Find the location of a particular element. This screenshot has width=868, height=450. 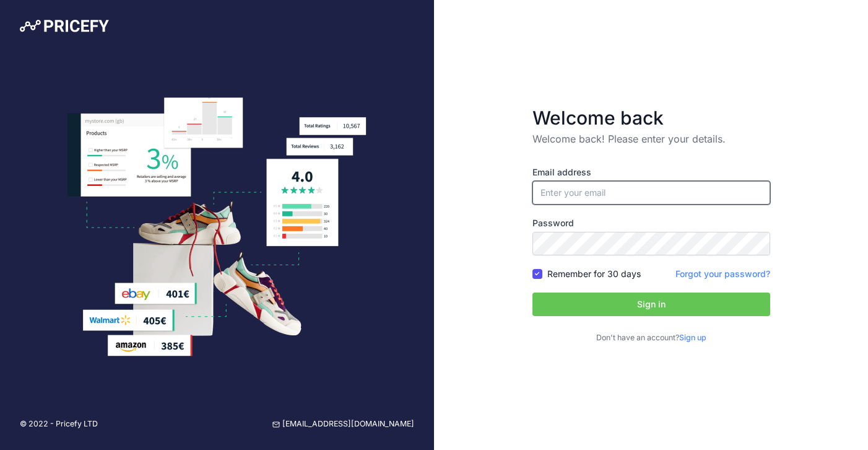

label: Password is located at coordinates (651, 223).